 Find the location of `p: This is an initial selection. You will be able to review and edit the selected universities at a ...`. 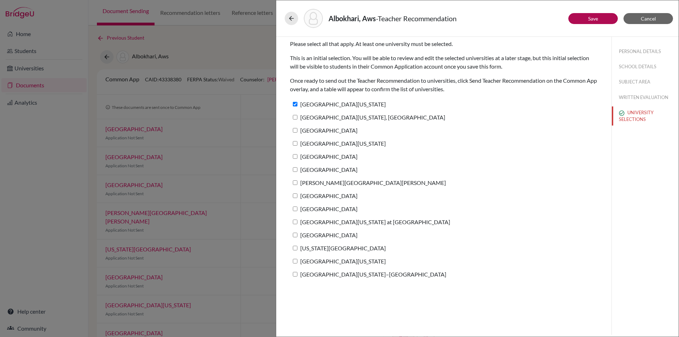

p: This is an initial selection. You will be able to review and edit the selected universities at a ... is located at coordinates (444, 62).